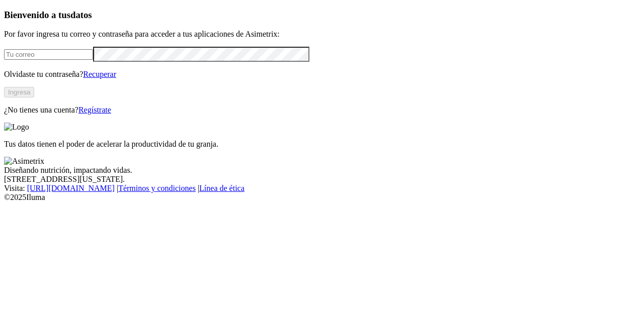 The width and height of the screenshot is (644, 317). I want to click on p: ¿No tienes una cuenta?, so click(322, 110).